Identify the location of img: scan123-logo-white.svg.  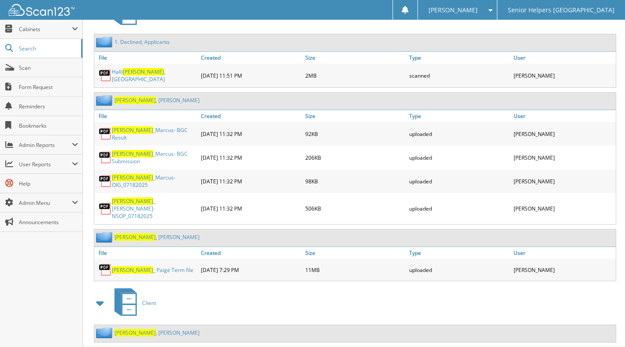
(42, 10).